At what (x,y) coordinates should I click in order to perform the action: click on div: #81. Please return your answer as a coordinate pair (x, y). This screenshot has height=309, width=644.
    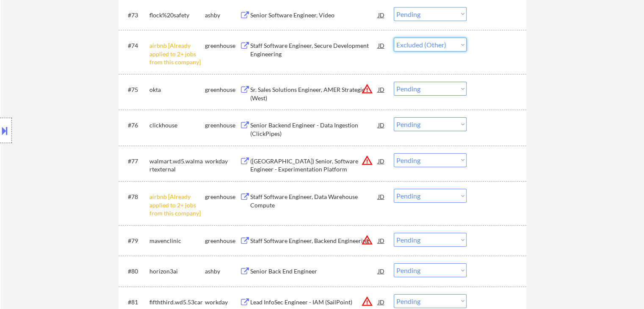
    Looking at the image, I should click on (135, 302).